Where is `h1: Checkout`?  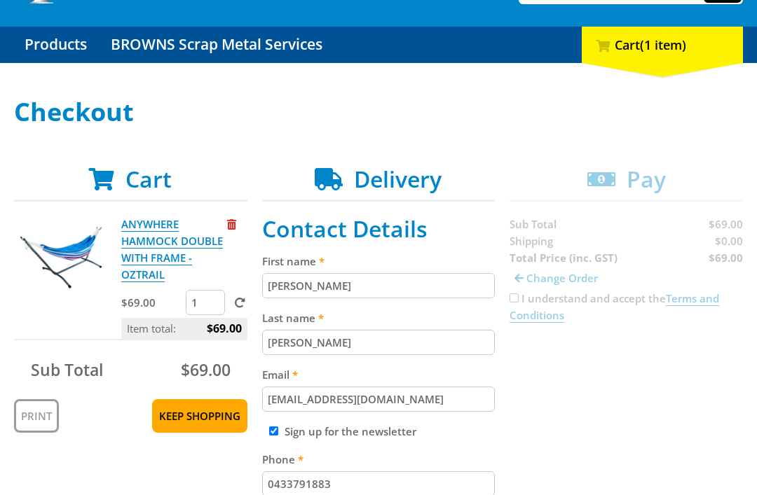
h1: Checkout is located at coordinates (378, 112).